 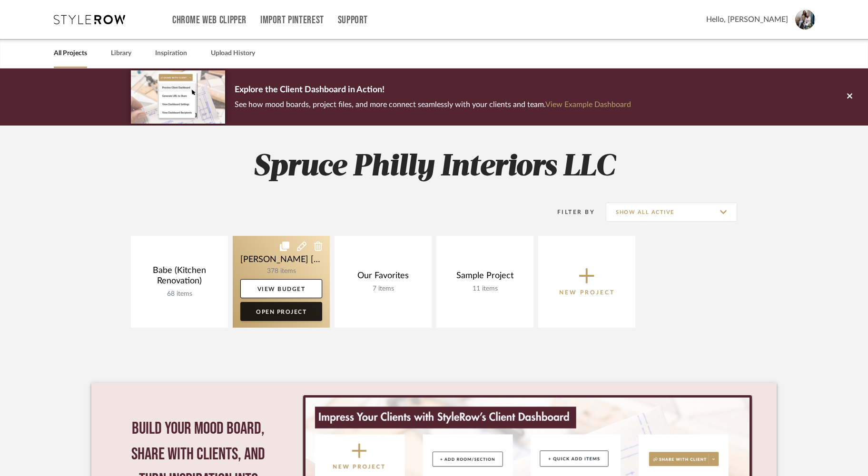 What do you see at coordinates (71, 53) in the screenshot?
I see `a: All Projects` at bounding box center [71, 53].